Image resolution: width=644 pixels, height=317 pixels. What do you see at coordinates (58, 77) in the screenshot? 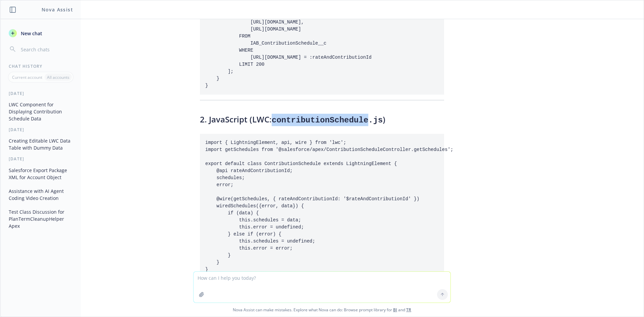
I see `p: All accounts` at bounding box center [58, 77].